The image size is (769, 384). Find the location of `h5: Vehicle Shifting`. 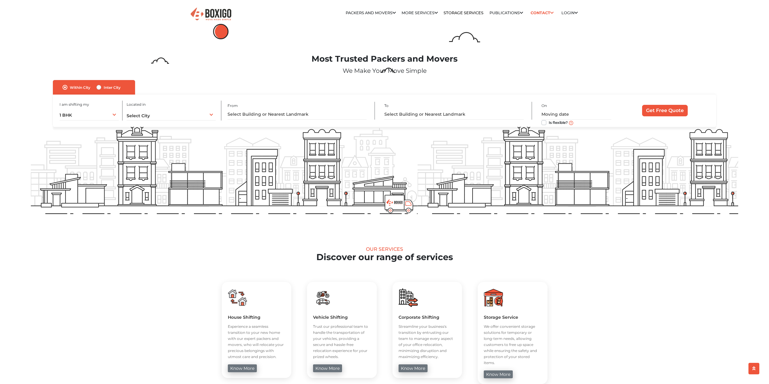

h5: Vehicle Shifting is located at coordinates (342, 317).